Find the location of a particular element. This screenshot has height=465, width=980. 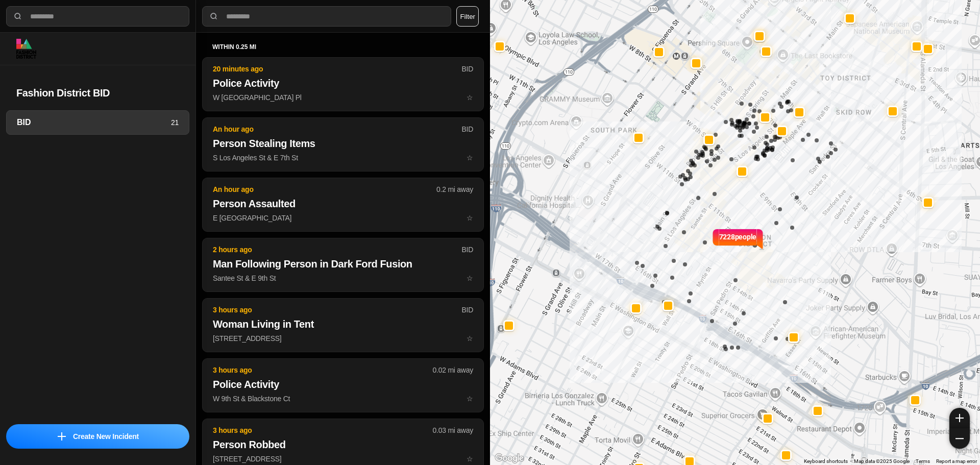

p: 0.02 mi away is located at coordinates (453, 370).